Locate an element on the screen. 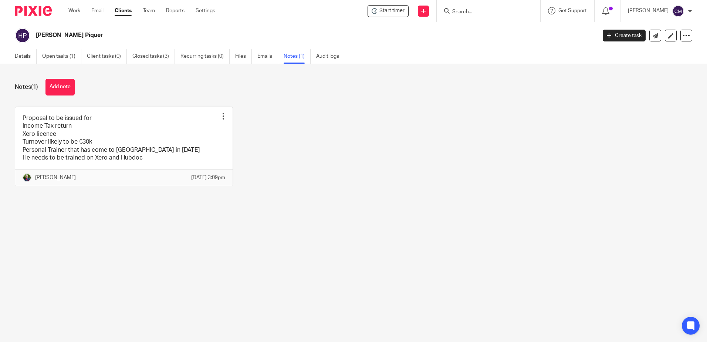  a: Details is located at coordinates (26, 56).